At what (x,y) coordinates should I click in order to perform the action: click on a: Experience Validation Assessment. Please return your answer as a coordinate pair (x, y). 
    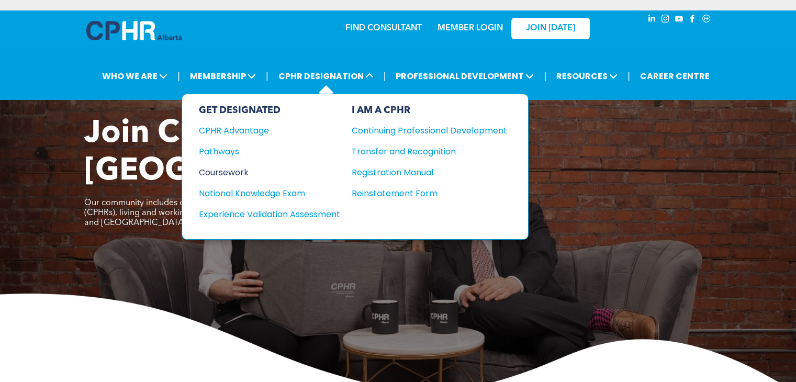
    Looking at the image, I should click on (269, 214).